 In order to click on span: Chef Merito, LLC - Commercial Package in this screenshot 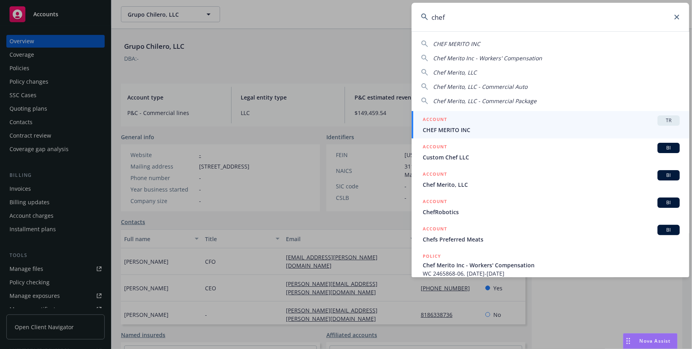, I will do `click(485, 101)`.